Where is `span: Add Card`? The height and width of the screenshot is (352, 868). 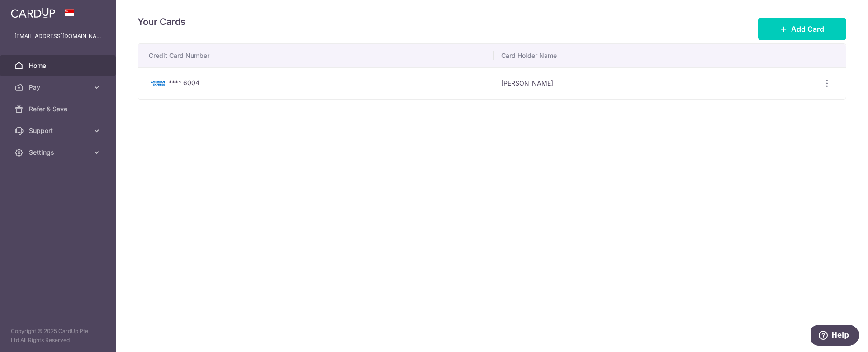
span: Add Card is located at coordinates (808, 29).